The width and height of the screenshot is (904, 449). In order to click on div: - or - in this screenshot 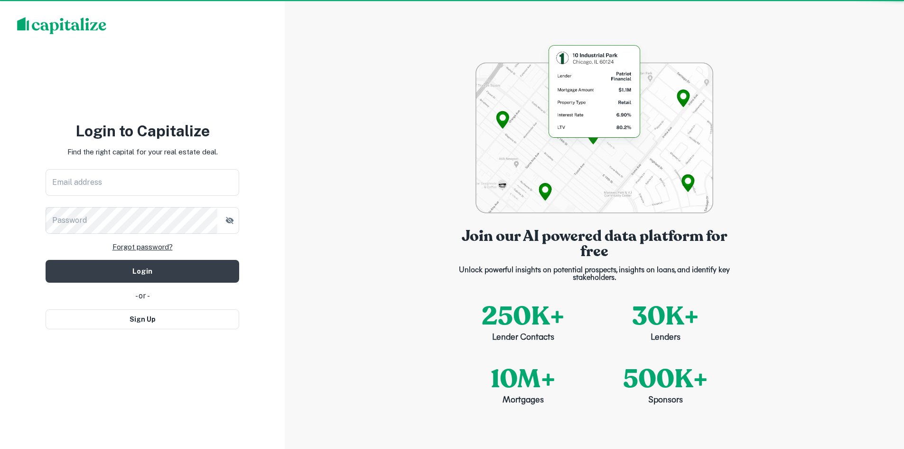, I will do `click(142, 296)`.